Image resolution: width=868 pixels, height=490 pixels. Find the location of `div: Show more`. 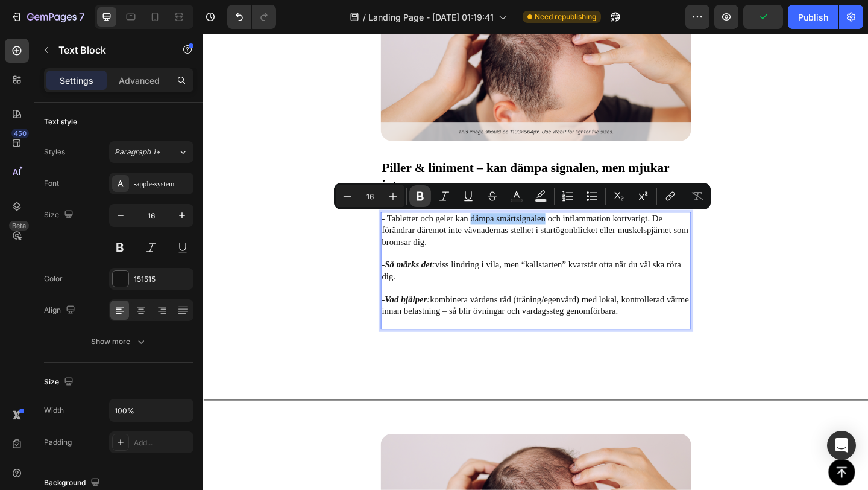

div: Show more is located at coordinates (119, 341).